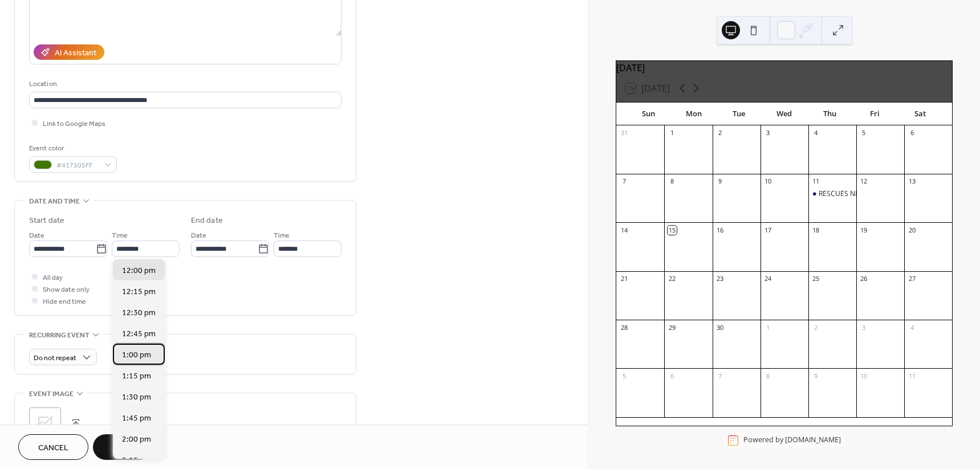 The height and width of the screenshot is (469, 980). What do you see at coordinates (54, 201) in the screenshot?
I see `span: Date and time` at bounding box center [54, 201].